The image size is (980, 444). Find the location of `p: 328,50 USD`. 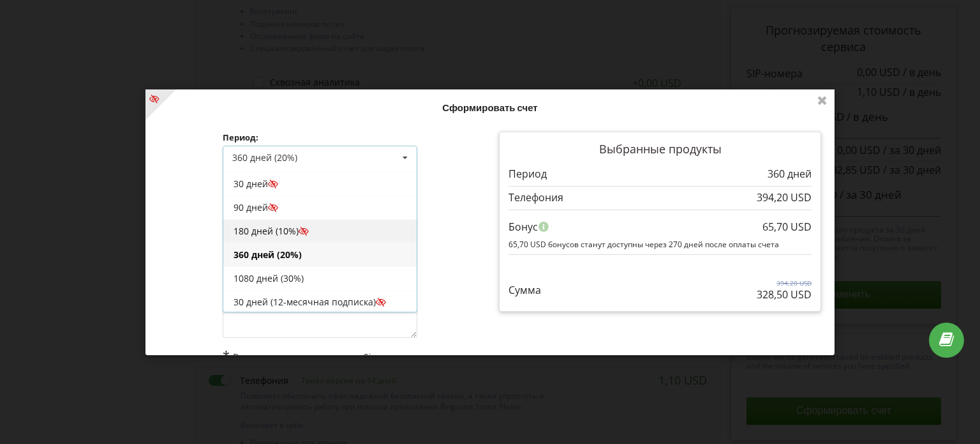

p: 328,50 USD is located at coordinates (784, 295).